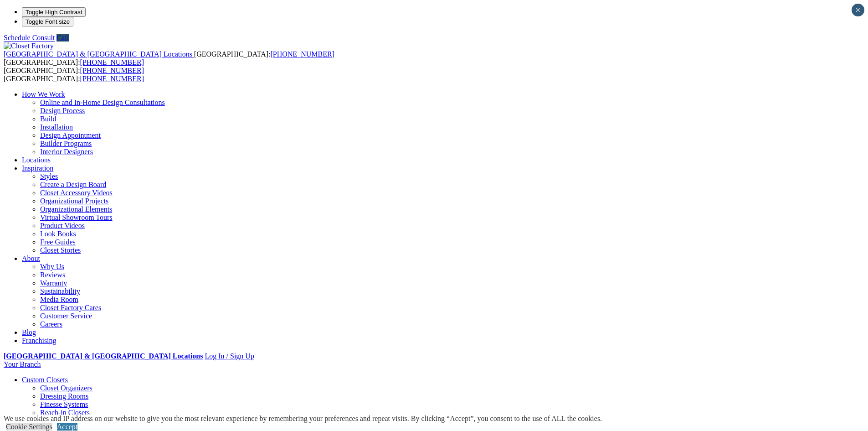 The width and height of the screenshot is (868, 431). I want to click on a: Installation, so click(56, 127).